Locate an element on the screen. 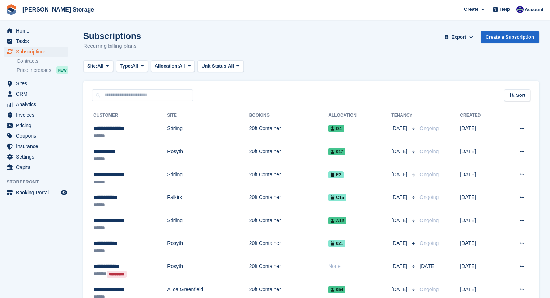  div: NEW is located at coordinates (62, 70).